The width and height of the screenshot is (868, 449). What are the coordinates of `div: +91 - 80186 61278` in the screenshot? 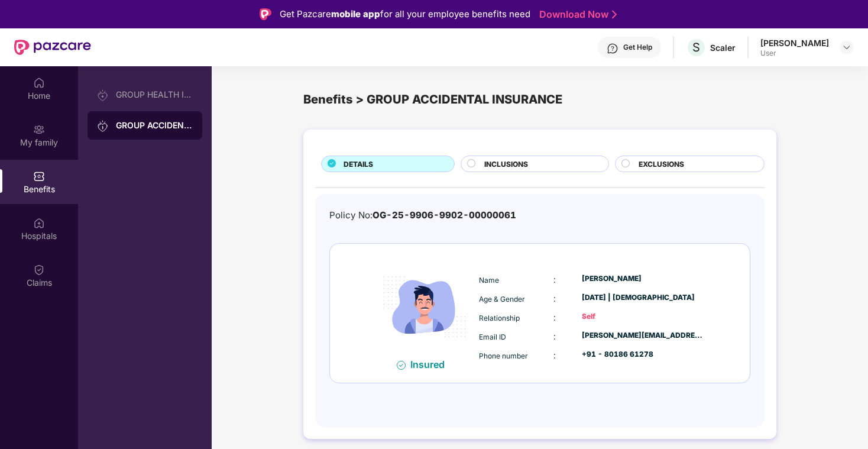 It's located at (643, 354).